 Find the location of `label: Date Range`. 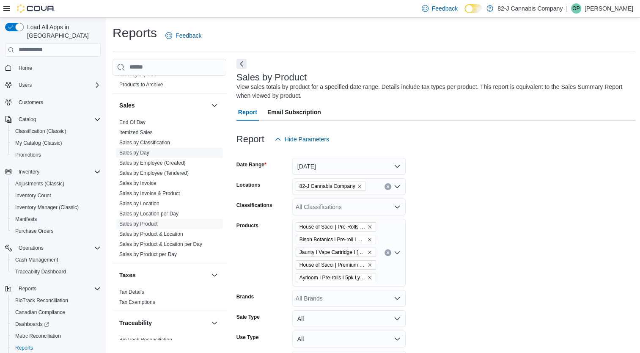

label: Date Range is located at coordinates (251, 165).